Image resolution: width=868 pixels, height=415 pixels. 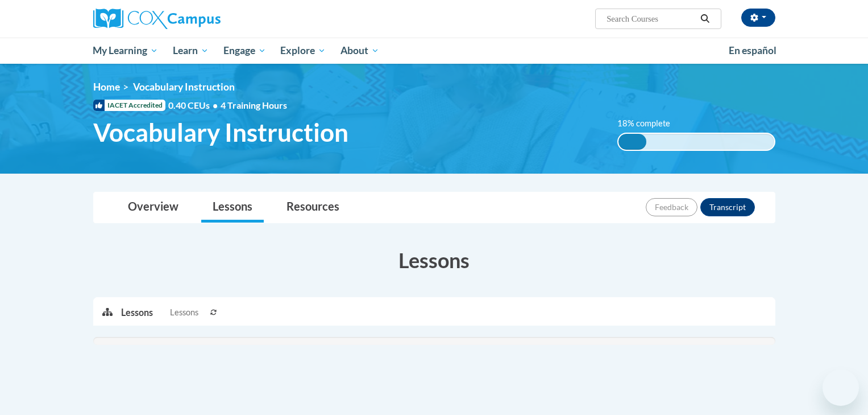 What do you see at coordinates (137, 312) in the screenshot?
I see `p: Lessons` at bounding box center [137, 312].